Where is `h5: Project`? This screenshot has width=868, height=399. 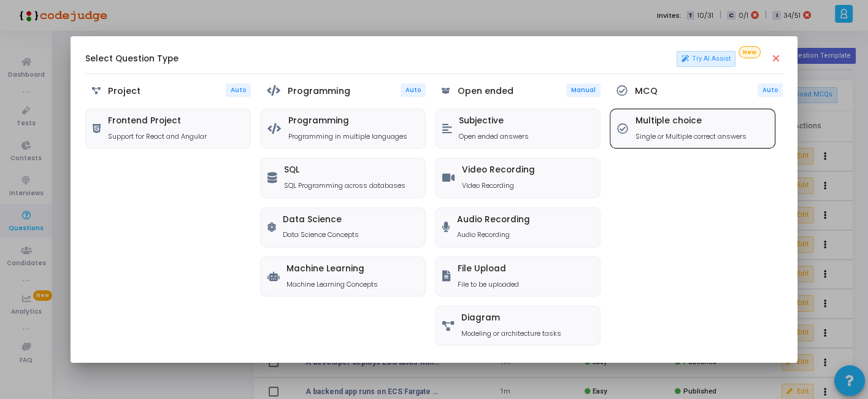 h5: Project is located at coordinates (124, 91).